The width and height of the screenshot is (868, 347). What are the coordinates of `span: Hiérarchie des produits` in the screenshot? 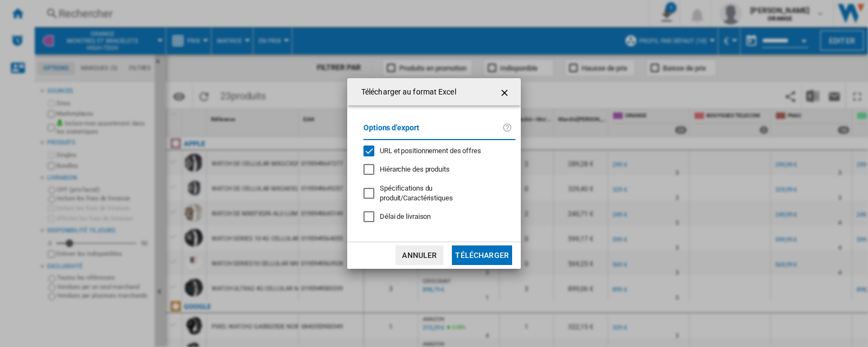 It's located at (415, 169).